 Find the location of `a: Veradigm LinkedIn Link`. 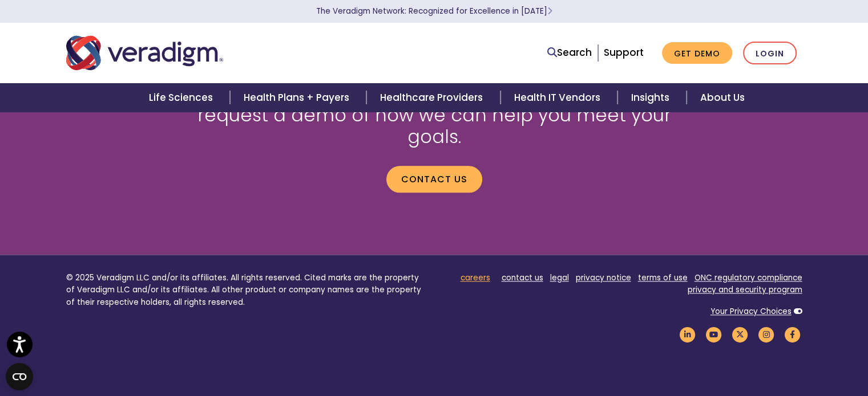

a: Veradigm LinkedIn Link is located at coordinates (687, 334).